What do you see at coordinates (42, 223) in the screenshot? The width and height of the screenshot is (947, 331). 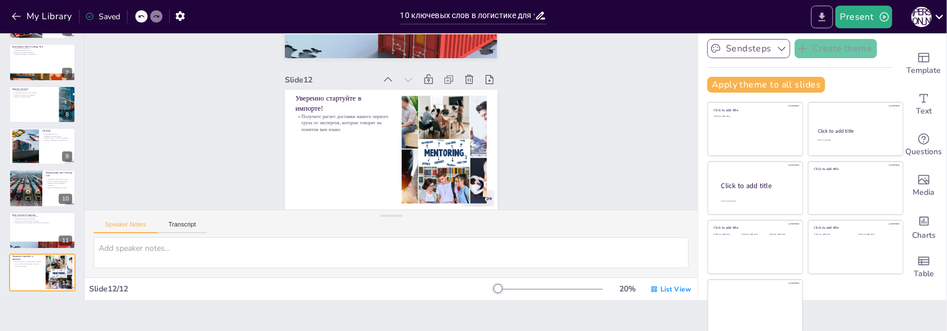 I see `p: Учитывайте, что курс может отличаться от рыночного.` at bounding box center [42, 223].